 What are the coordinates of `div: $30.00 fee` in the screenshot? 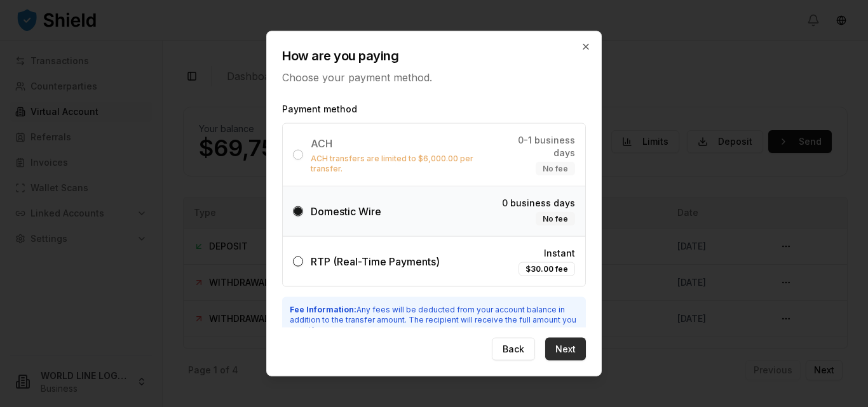 It's located at (546, 269).